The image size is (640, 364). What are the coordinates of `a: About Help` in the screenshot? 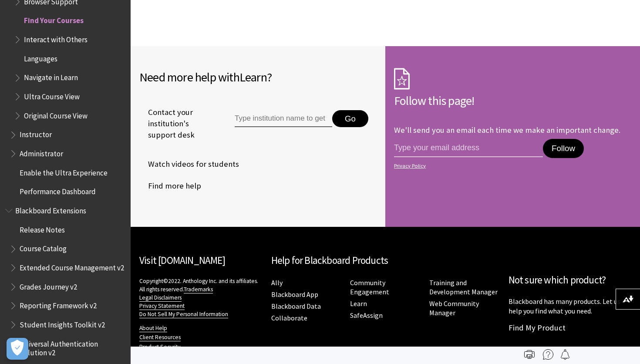 It's located at (153, 328).